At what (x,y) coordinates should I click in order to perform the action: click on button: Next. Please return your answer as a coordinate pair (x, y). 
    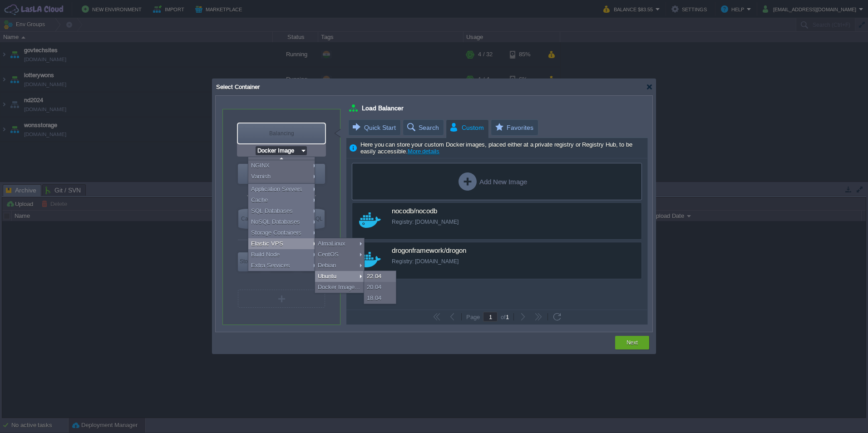
    Looking at the image, I should click on (632, 342).